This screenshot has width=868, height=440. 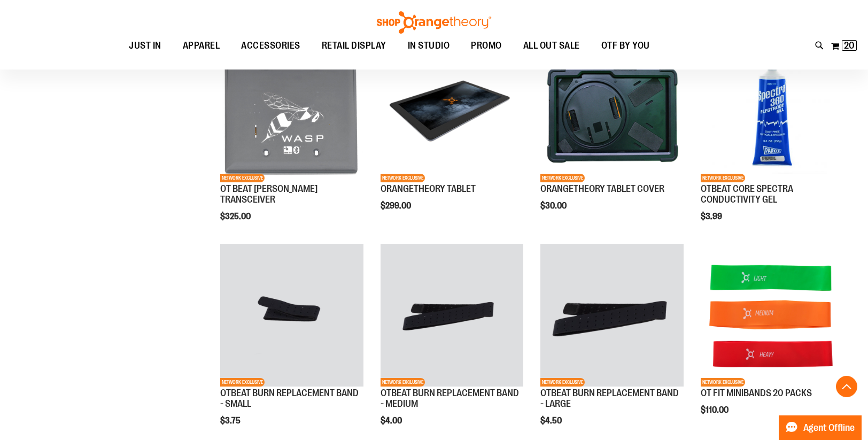 What do you see at coordinates (452, 316) in the screenshot?
I see `img: Product image for OTBEAT BURN REPLACEMENT BAND - MEDIUM` at bounding box center [452, 316].